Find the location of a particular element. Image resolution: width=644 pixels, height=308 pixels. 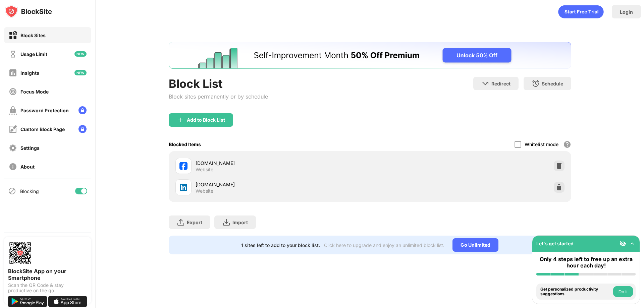

div: Get personalized productivity suggestions is located at coordinates (576, 292).